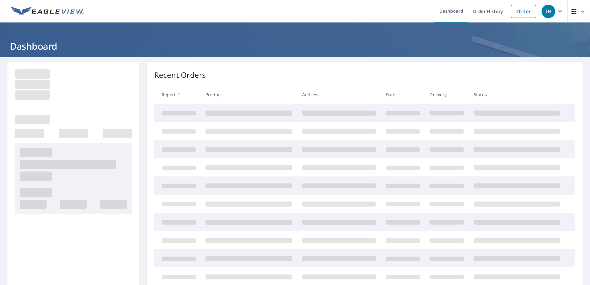 Image resolution: width=590 pixels, height=285 pixels. Describe the element at coordinates (403, 94) in the screenshot. I see `th: Date` at that location.